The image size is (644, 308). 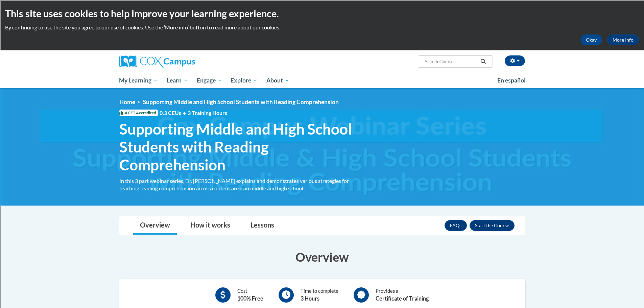 I want to click on span: Explore, so click(x=244, y=81).